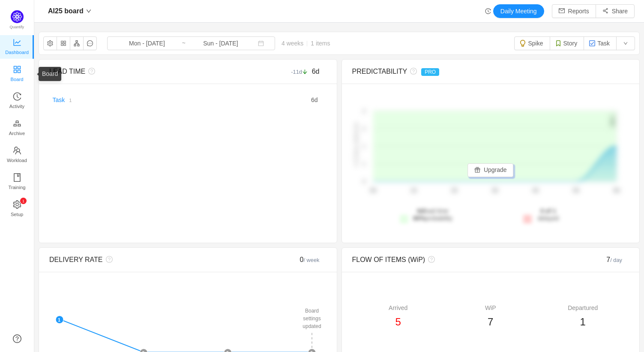 This screenshot has height=352, width=644. Describe the element at coordinates (548, 214) in the screenshot. I see `span: delayed` at that location.